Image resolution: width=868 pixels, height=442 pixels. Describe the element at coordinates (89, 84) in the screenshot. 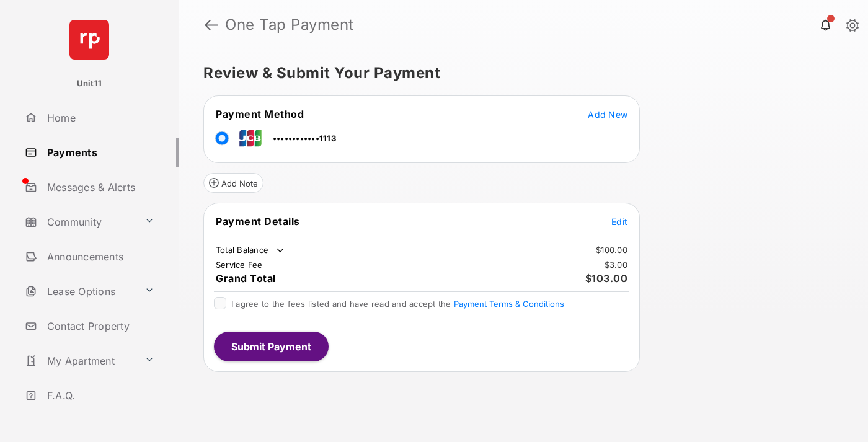

I see `p: Unit11` at that location.